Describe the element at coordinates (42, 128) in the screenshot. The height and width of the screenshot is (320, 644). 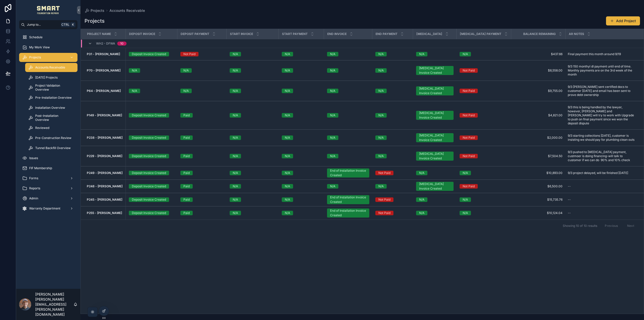
I see `span: Reviewed` at that location.